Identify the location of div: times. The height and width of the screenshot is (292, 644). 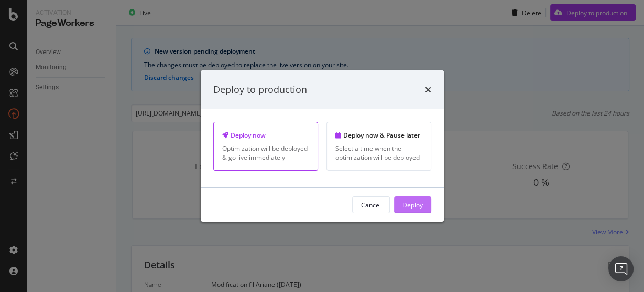
(429, 89).